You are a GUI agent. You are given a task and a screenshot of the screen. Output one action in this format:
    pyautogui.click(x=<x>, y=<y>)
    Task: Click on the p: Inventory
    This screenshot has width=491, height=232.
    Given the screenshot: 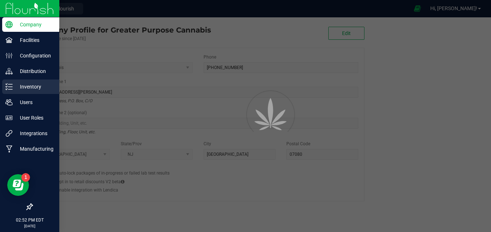 What is the action you would take?
    pyautogui.click(x=34, y=87)
    